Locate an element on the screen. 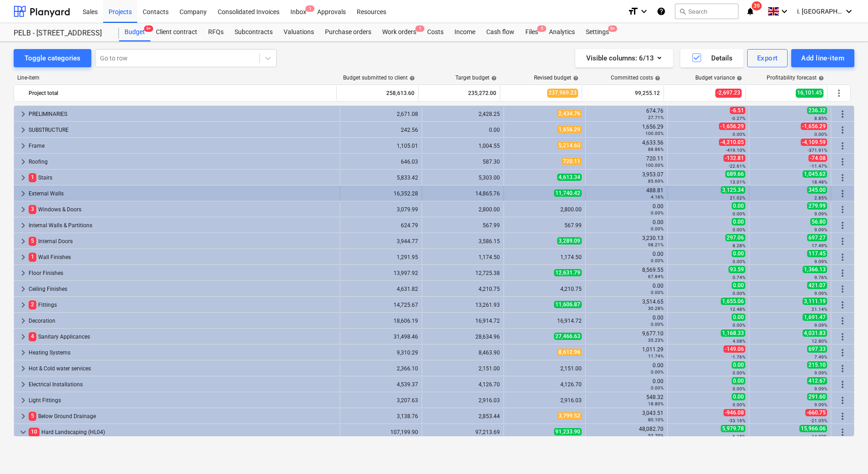 The image size is (868, 474). span: 4 is located at coordinates (33, 336).